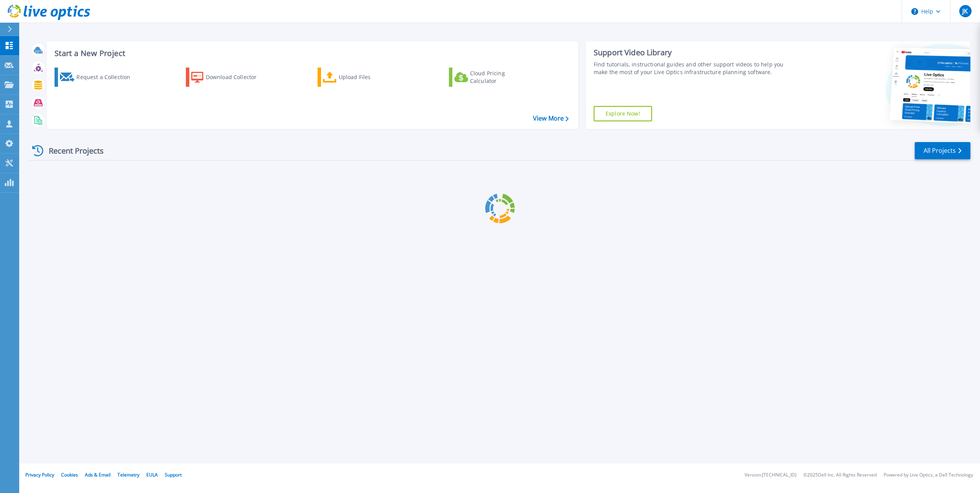 Image resolution: width=980 pixels, height=493 pixels. Describe the element at coordinates (72, 151) in the screenshot. I see `div: Recent Projects` at that location.